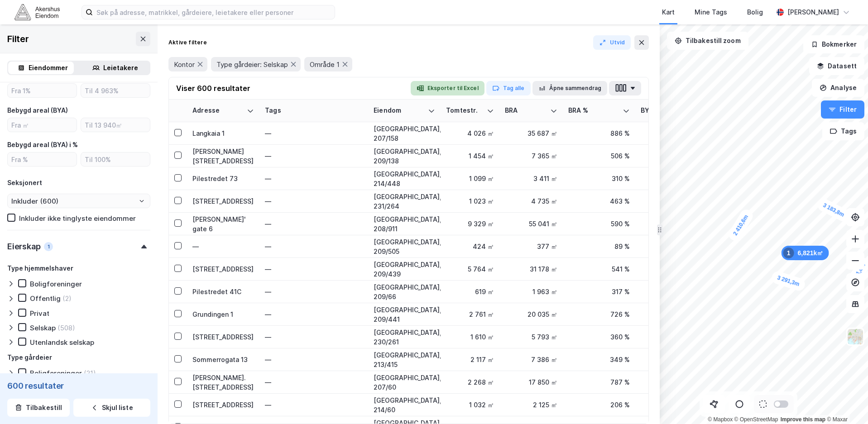  Describe the element at coordinates (116, 125) in the screenshot. I see `input: Til 13 940㎡` at that location.